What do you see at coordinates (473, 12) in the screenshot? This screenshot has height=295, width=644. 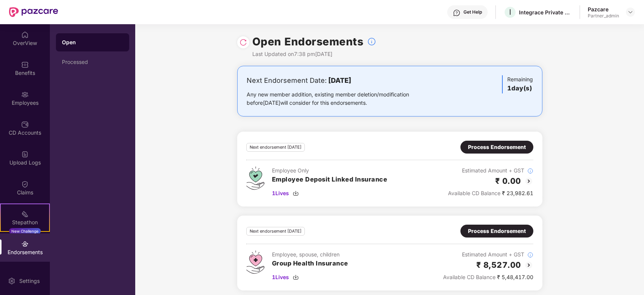 I see `div: Get Help` at bounding box center [473, 12].